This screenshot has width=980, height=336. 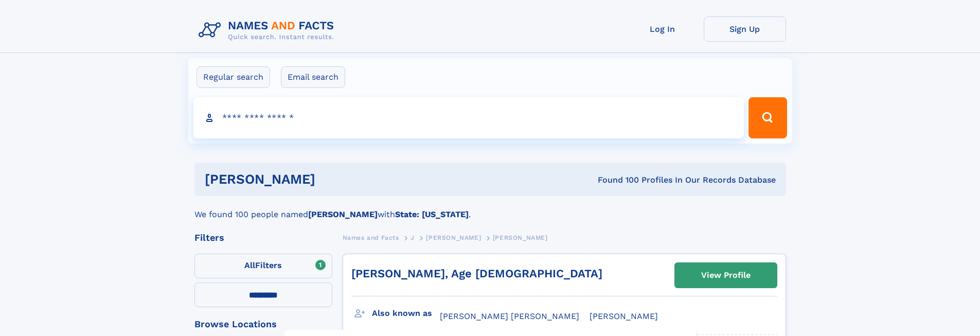 I want to click on div: View Profile, so click(x=726, y=275).